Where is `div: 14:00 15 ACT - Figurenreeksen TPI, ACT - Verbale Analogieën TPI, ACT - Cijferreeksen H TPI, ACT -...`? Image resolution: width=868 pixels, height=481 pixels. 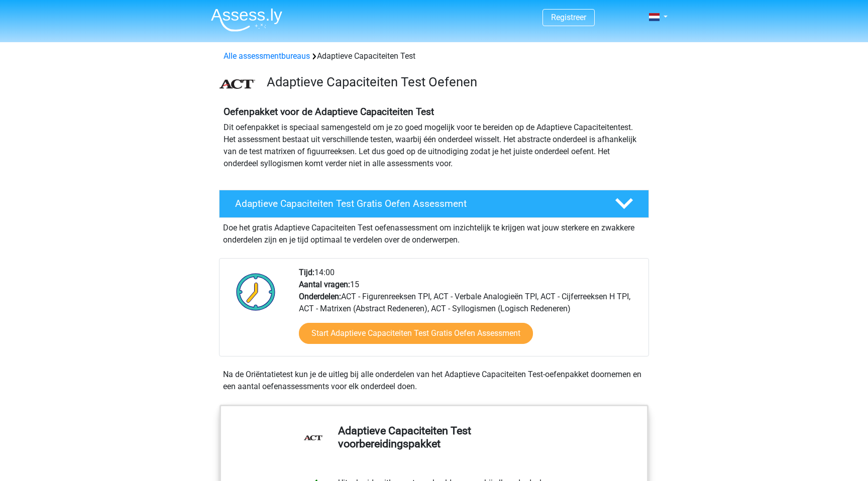 div: 14:00 15 ACT - Figurenreeksen TPI, ACT - Verbale Analogieën TPI, ACT - Cijferreeksen H TPI, ACT -... is located at coordinates (470, 311).